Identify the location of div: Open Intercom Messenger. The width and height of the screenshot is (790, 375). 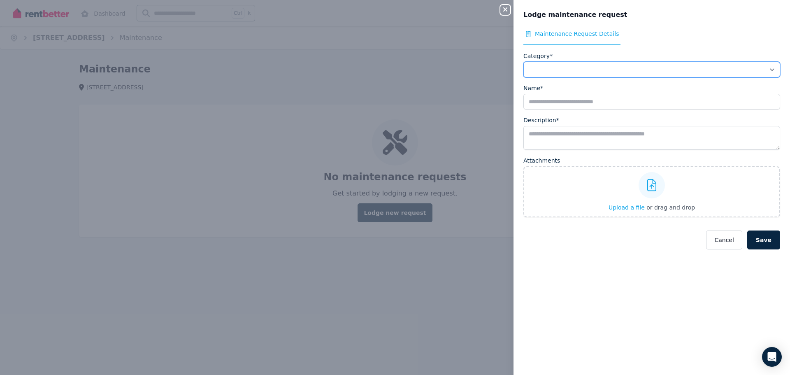
(772, 357).